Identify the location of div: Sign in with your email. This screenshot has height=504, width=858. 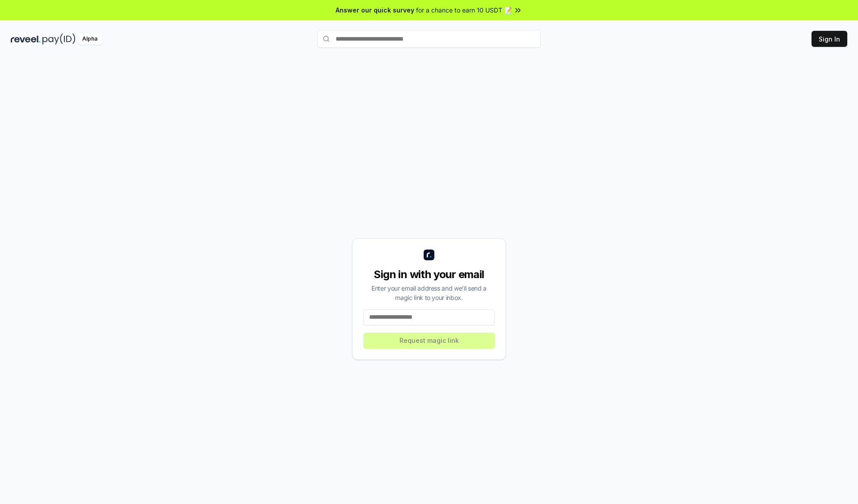
(429, 274).